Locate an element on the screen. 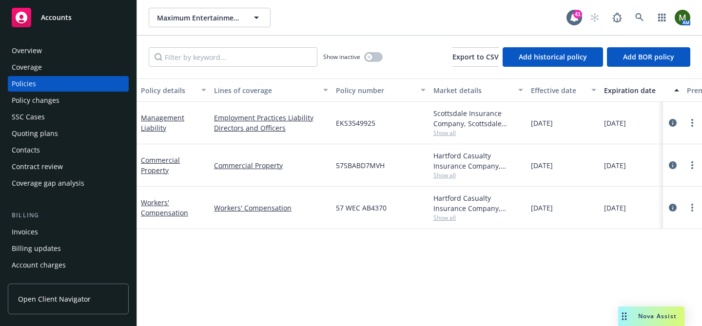 The image size is (702, 326). button: Expiration date is located at coordinates (641, 90).